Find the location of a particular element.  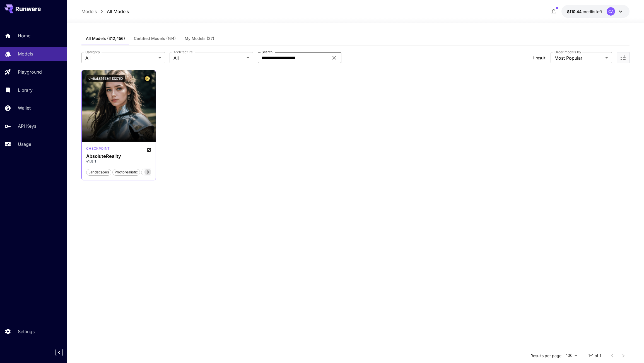

a: All Models is located at coordinates (118, 12).